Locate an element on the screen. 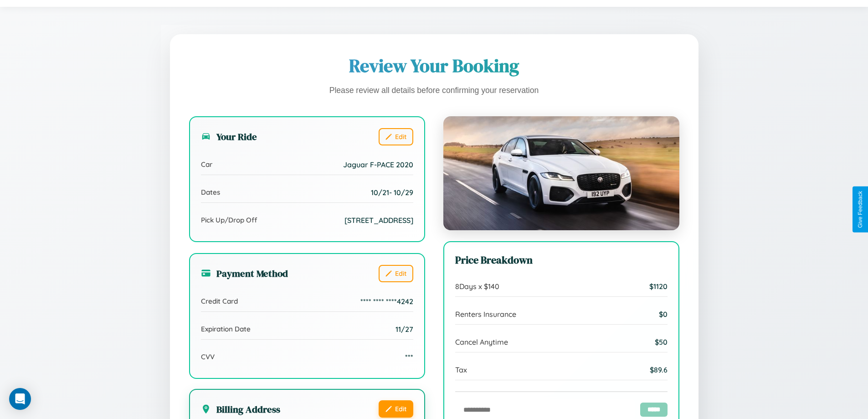 Image resolution: width=868 pixels, height=419 pixels. span: Renters Insurance is located at coordinates (486, 314).